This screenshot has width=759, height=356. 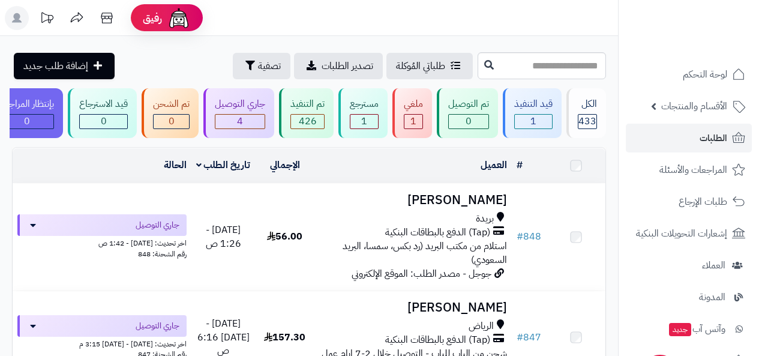 What do you see at coordinates (171, 104) in the screenshot?
I see `div: تم الشحن` at bounding box center [171, 104].